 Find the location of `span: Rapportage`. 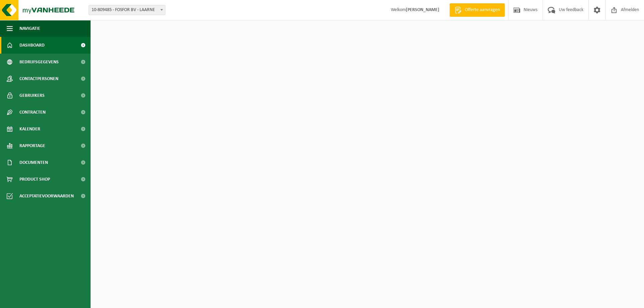

span: Rapportage is located at coordinates (32, 146).